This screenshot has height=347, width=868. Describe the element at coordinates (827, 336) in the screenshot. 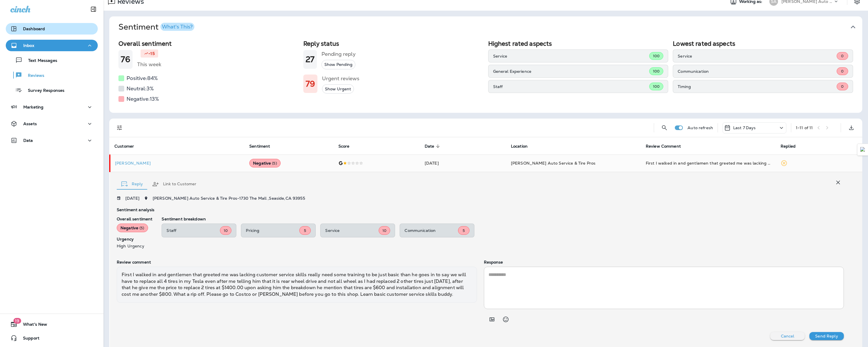

I see `button: Send Reply` at that location.